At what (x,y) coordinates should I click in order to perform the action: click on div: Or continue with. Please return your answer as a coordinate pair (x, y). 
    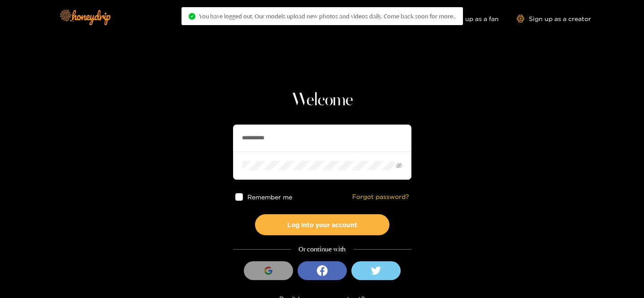
    Looking at the image, I should click on (322, 249).